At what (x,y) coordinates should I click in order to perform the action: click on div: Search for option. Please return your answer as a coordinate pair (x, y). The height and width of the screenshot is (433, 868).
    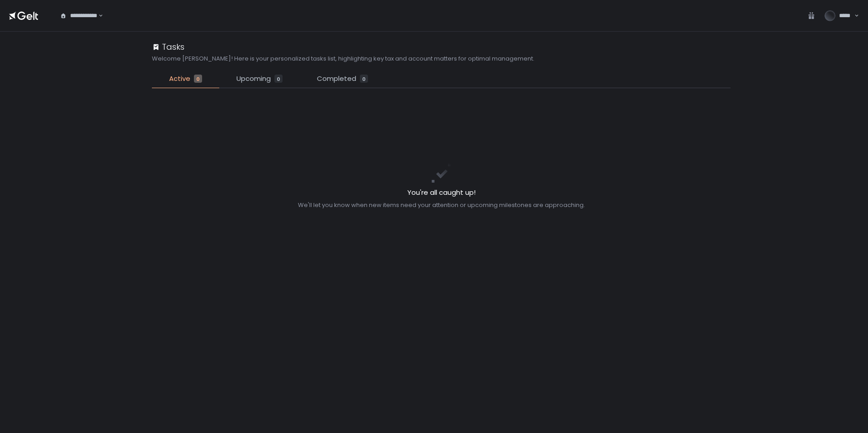
    Looking at the image, I should click on (79, 16).